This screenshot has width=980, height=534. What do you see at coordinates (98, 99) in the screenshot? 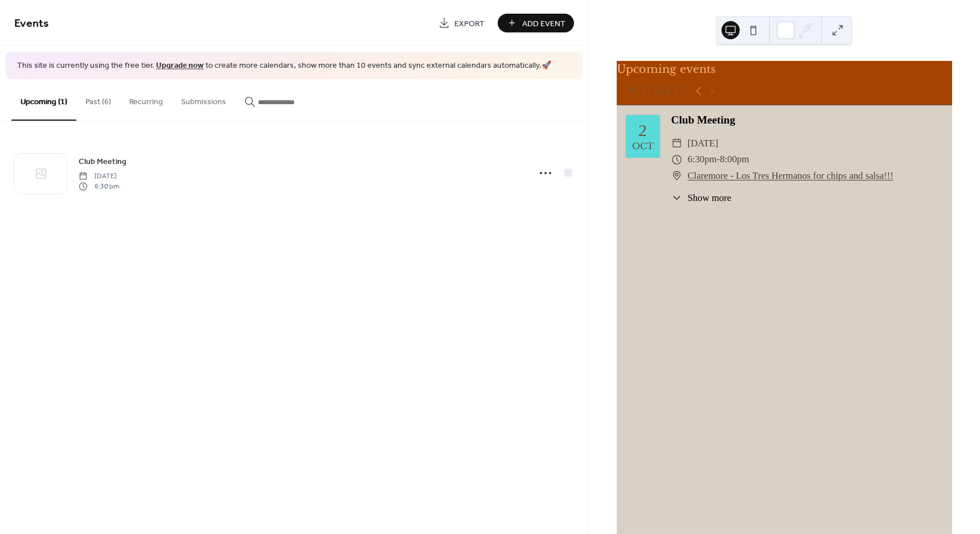
I see `button: Past (6)` at bounding box center [98, 99].